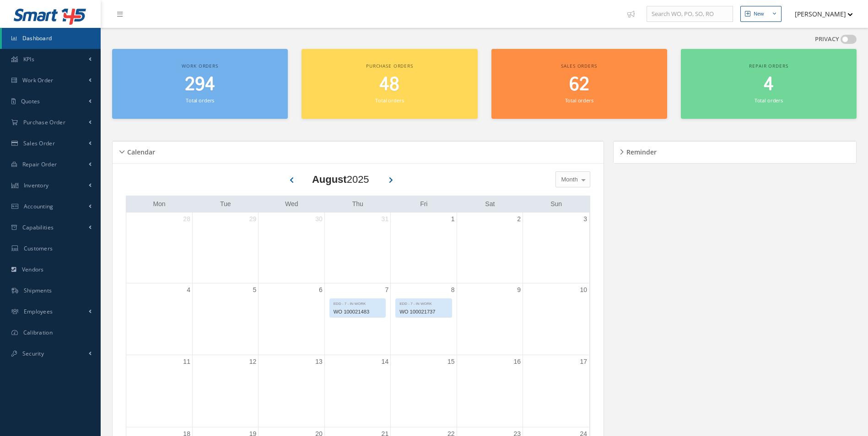  What do you see at coordinates (585, 219) in the screenshot?
I see `a: August 3, 2025` at bounding box center [585, 219].